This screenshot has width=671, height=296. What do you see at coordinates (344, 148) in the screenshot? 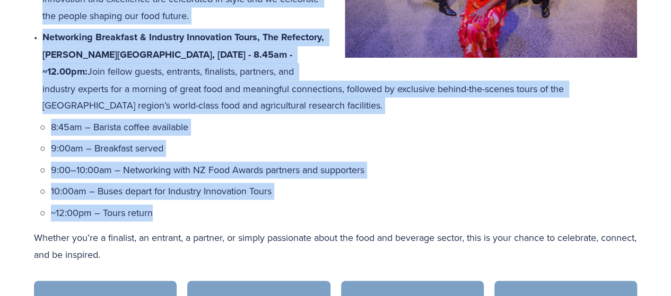
I see `p: 9:00am – Breakfast served` at bounding box center [344, 148].